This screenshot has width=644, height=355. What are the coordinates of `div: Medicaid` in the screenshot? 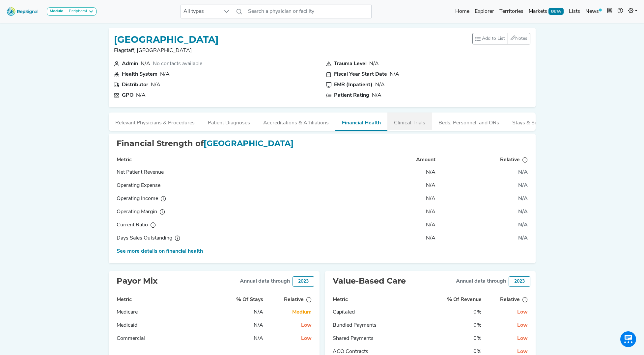 It's located at (150, 325).